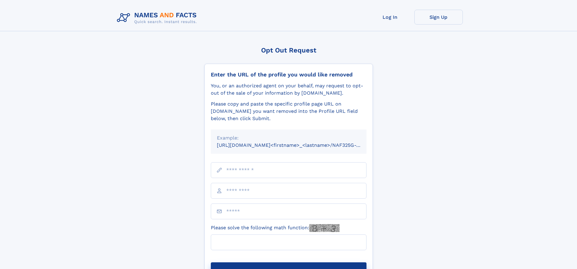 The width and height of the screenshot is (577, 269). Describe the element at coordinates (289, 138) in the screenshot. I see `div: Example:` at that location.